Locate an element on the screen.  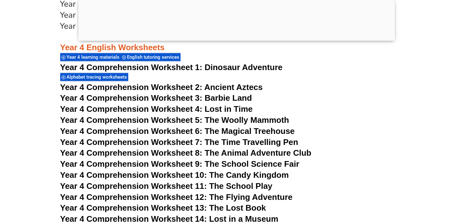
span: Alphabet tracing worksheets is located at coordinates (98, 77).